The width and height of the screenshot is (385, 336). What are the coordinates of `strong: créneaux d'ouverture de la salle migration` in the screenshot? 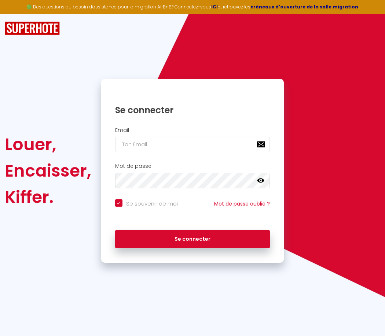 It's located at (305, 7).